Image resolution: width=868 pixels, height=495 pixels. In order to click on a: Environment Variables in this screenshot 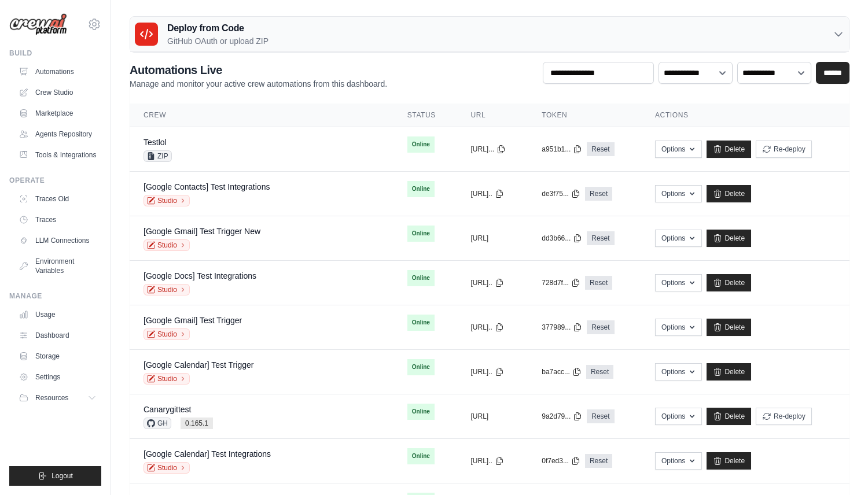, I will do `click(57, 266)`.